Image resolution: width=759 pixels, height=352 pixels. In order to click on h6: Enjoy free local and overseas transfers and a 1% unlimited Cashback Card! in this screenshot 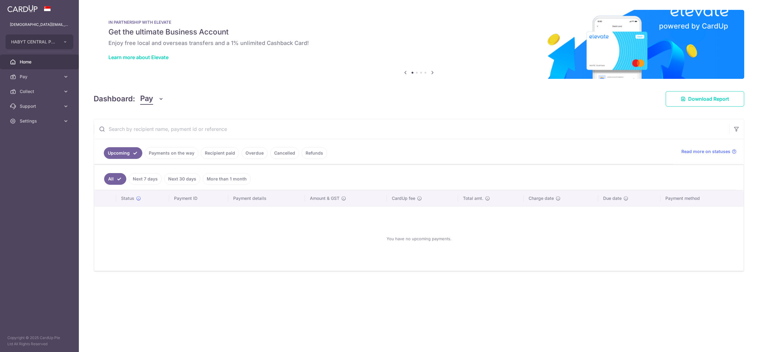, I will do `click(419, 43)`.